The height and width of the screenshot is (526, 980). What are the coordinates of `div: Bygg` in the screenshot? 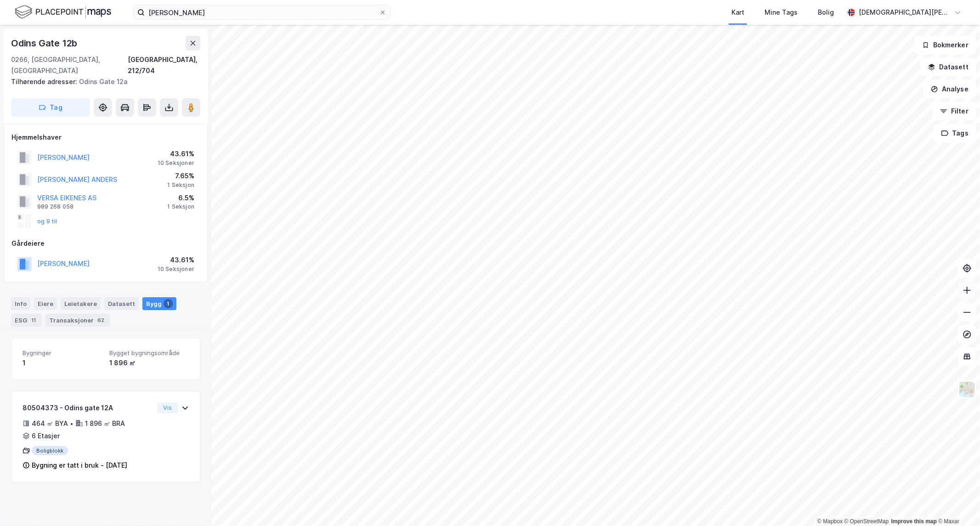 It's located at (159, 304).